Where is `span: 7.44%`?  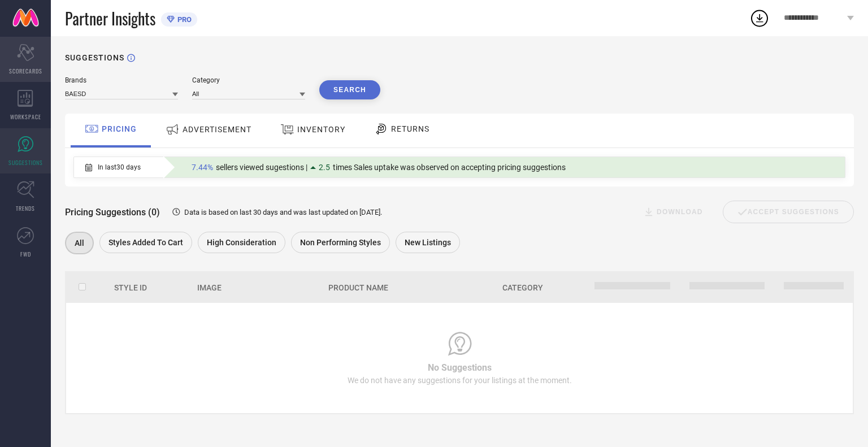 span: 7.44% is located at coordinates (202, 168).